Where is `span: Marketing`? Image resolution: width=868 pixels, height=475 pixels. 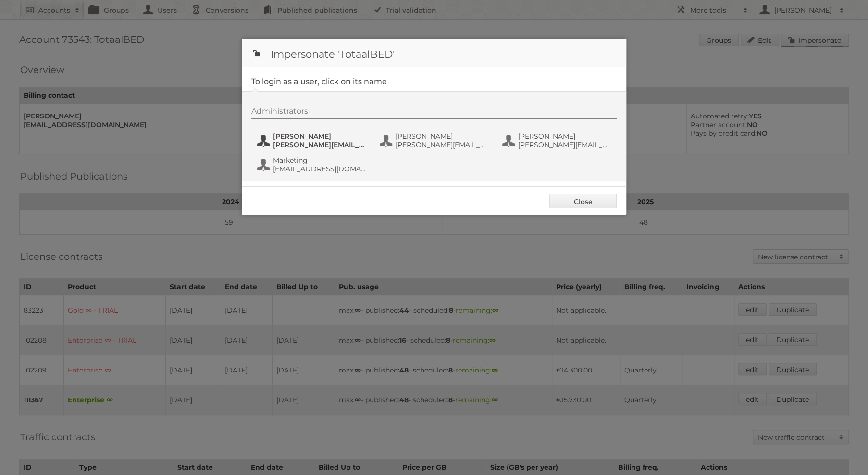 span: Marketing is located at coordinates (320, 160).